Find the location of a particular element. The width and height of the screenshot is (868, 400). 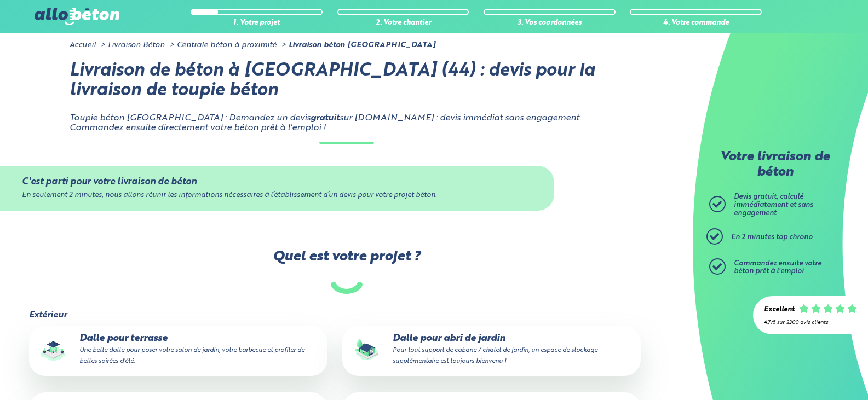

div: En seulement 2 minutes, nous allons réunir les informations nécessaires à l’établissement d’un de... is located at coordinates (277, 195).